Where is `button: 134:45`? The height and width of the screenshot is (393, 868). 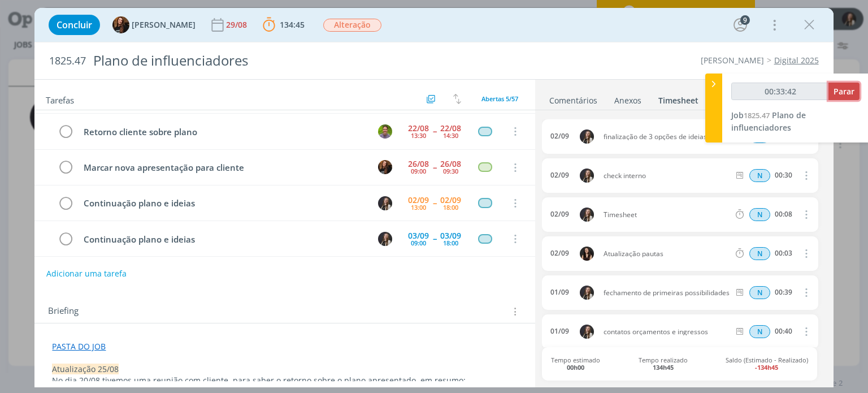 button: 134:45 is located at coordinates (284, 25).